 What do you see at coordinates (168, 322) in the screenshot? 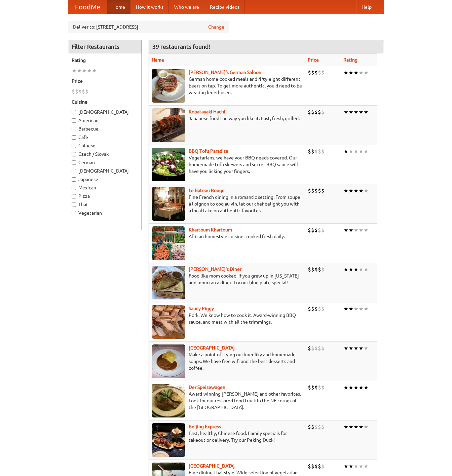
I see `img: saucy.jpg` at bounding box center [168, 322].